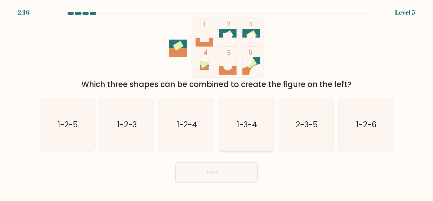 The image size is (433, 201). What do you see at coordinates (251, 52) in the screenshot?
I see `tspan: 6` at bounding box center [251, 52].